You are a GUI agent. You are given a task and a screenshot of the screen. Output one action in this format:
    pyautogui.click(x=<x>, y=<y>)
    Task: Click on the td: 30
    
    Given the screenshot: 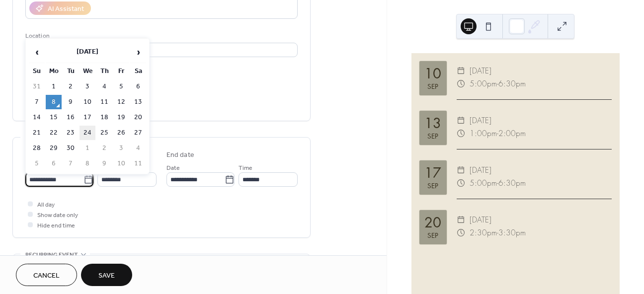 What is the action you would take?
    pyautogui.click(x=71, y=148)
    